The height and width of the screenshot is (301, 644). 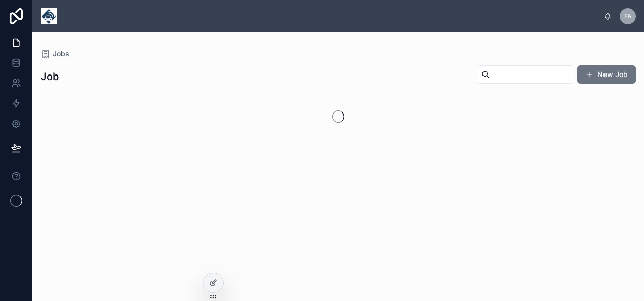 What do you see at coordinates (60, 54) in the screenshot?
I see `span: Jobs` at bounding box center [60, 54].